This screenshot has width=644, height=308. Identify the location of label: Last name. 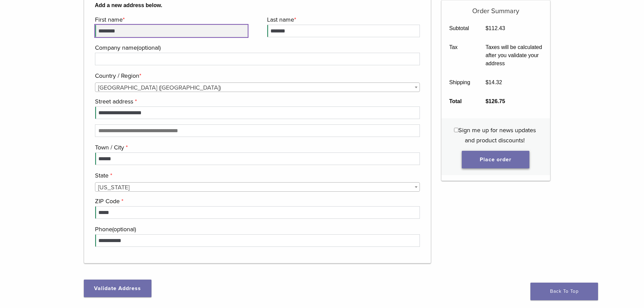
(343, 20).